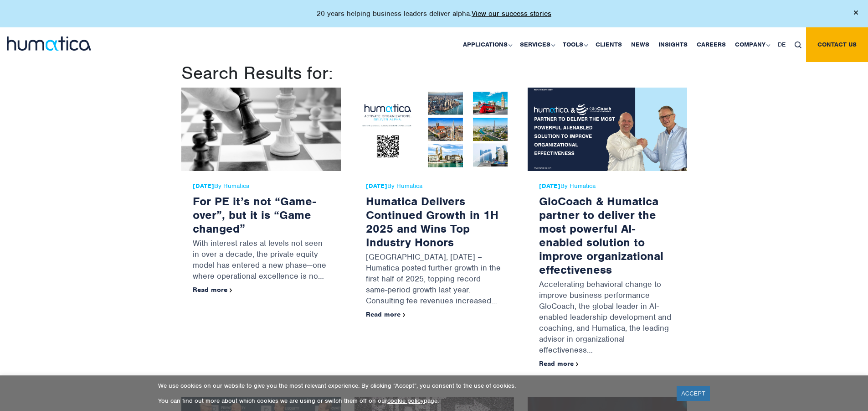  Describe the element at coordinates (574, 45) in the screenshot. I see `a: Tools` at that location.